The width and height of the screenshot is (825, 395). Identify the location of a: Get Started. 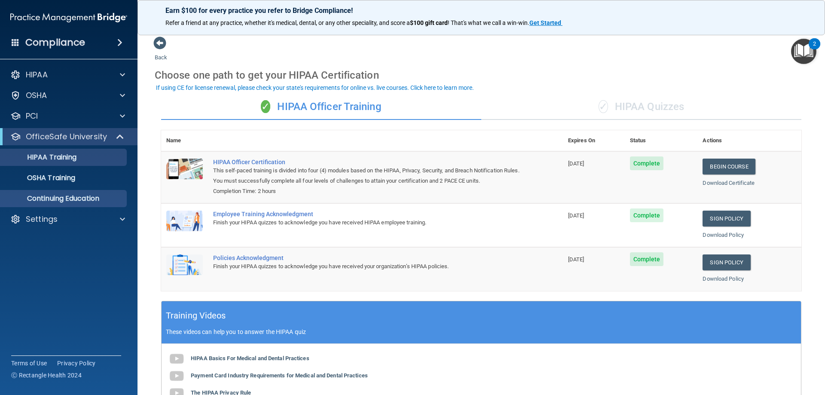
(546, 23).